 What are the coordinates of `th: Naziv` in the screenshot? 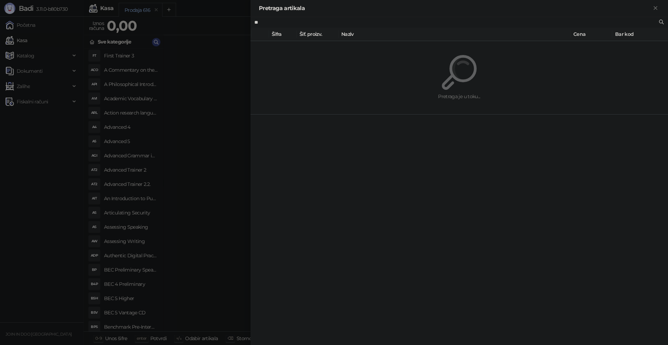 It's located at (454, 34).